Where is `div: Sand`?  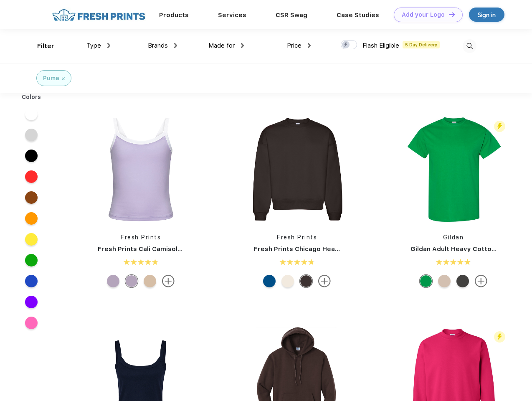
div: Sand is located at coordinates (444, 282).